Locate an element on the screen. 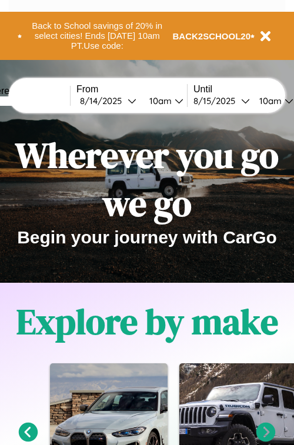 Image resolution: width=294 pixels, height=445 pixels. h1: Explore by make is located at coordinates (147, 321).